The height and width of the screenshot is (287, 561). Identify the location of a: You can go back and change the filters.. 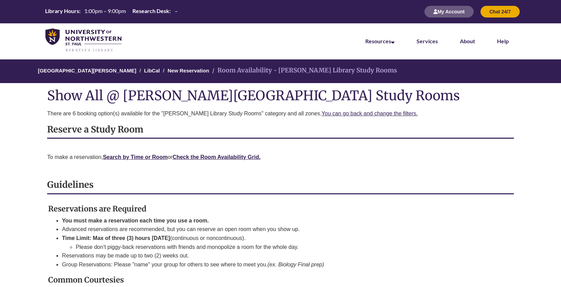
(370, 113).